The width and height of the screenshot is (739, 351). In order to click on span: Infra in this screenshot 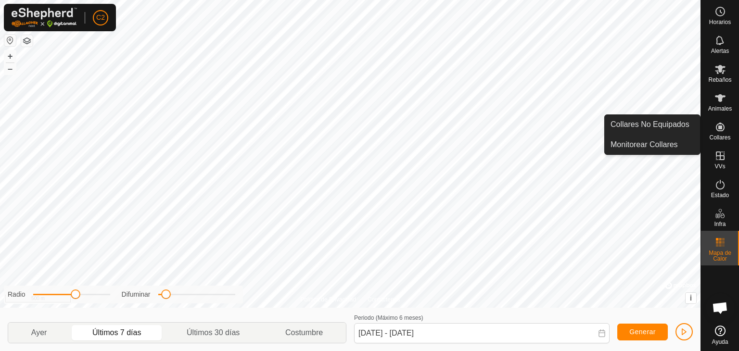, I will do `click(720, 224)`.